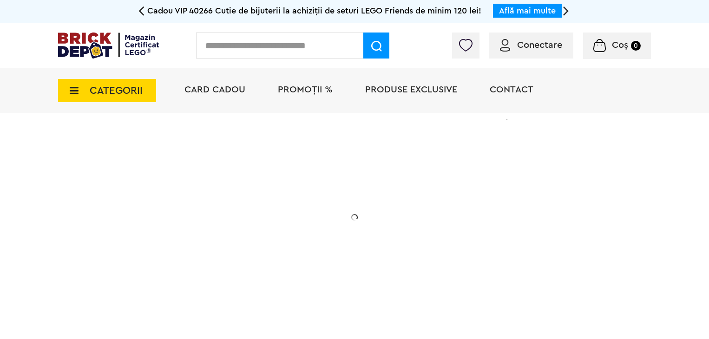  I want to click on span: Contact, so click(511, 90).